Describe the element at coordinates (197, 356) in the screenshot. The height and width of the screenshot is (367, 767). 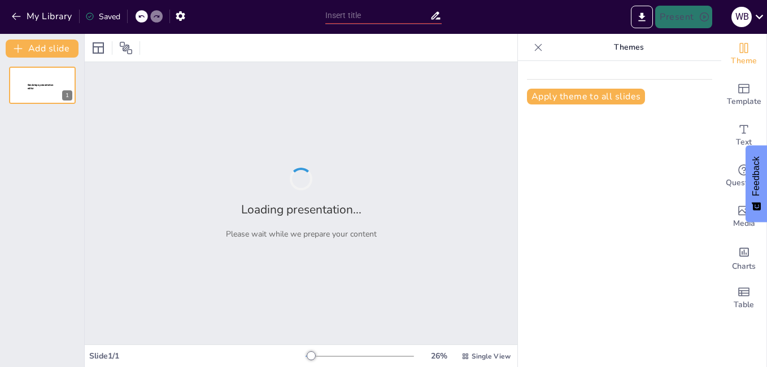
I see `div: Slide 1 / 1` at that location.